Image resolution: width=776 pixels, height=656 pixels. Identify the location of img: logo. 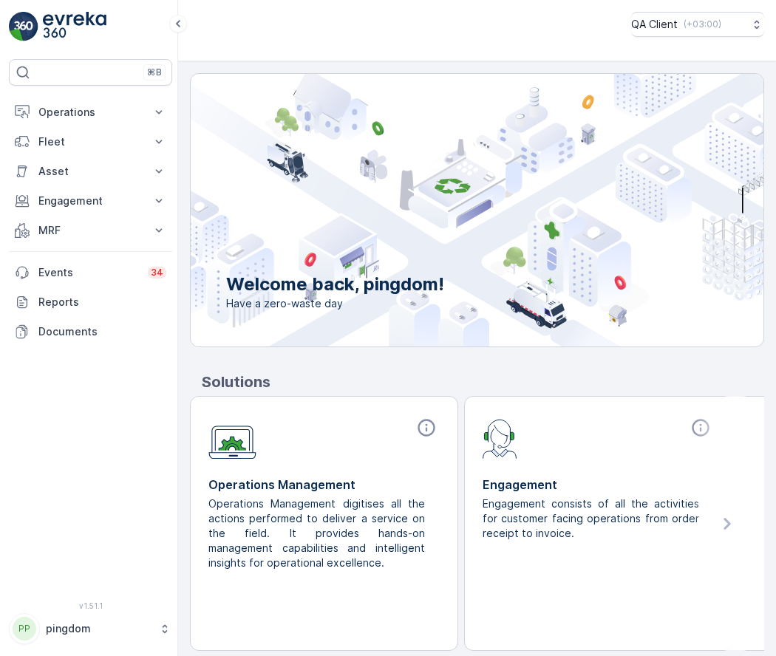
(24, 27).